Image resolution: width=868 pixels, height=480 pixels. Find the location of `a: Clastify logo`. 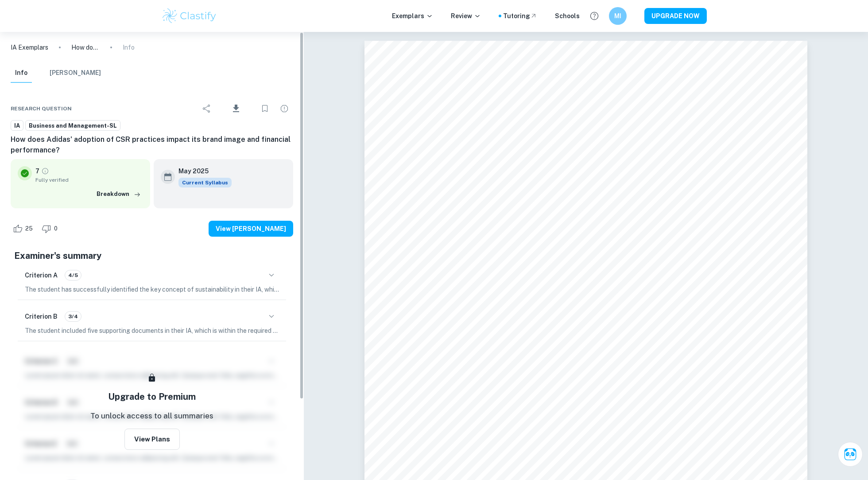

a: Clastify logo is located at coordinates (189, 16).